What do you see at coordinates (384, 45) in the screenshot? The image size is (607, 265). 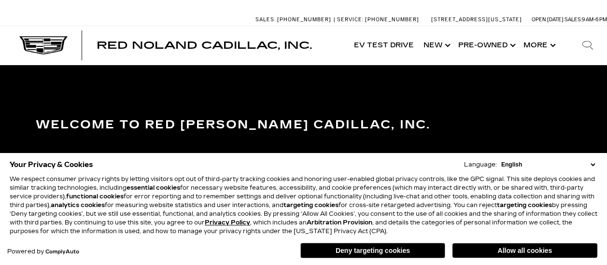 I see `a: EV Test Drive` at bounding box center [384, 45].